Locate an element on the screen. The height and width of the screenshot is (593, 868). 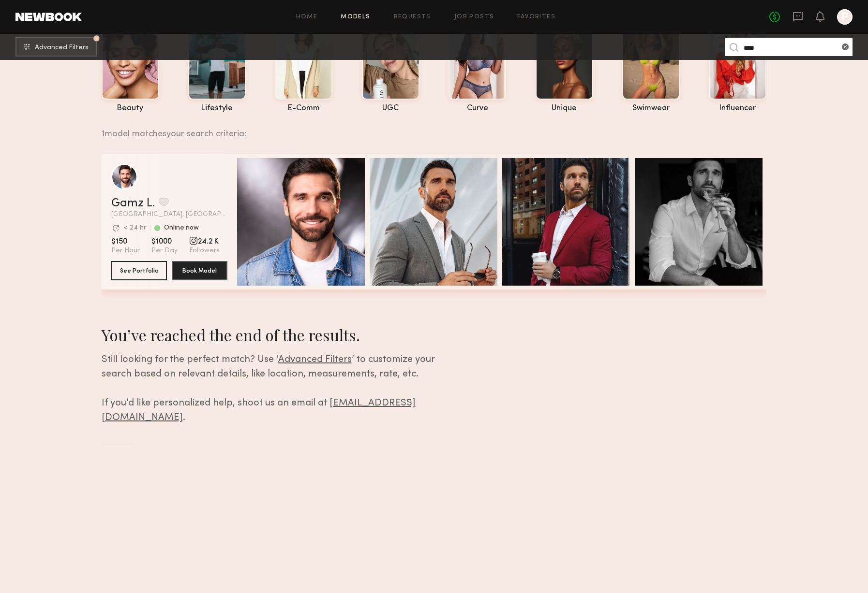
div: influencer is located at coordinates (737, 108).